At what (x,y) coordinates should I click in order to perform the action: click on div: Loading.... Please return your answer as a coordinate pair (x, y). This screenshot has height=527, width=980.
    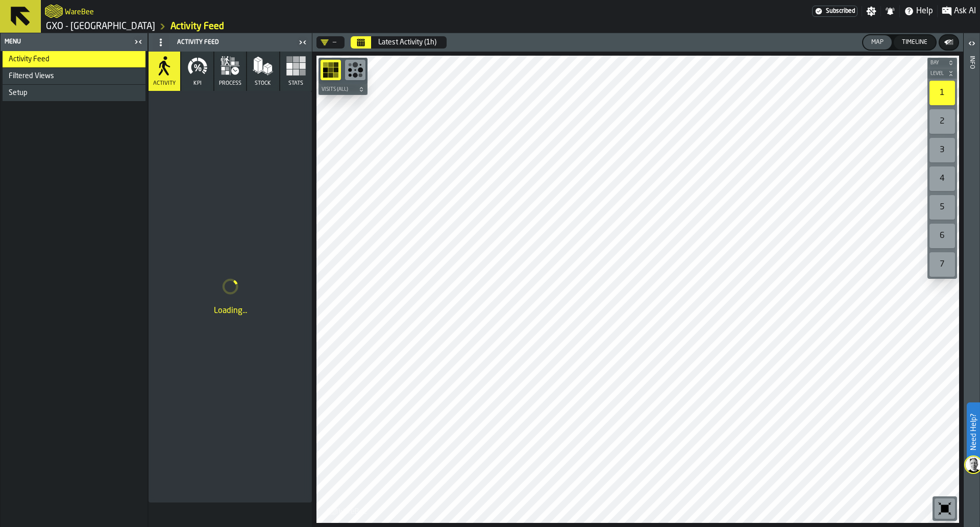
    Looking at the image, I should click on (230, 311).